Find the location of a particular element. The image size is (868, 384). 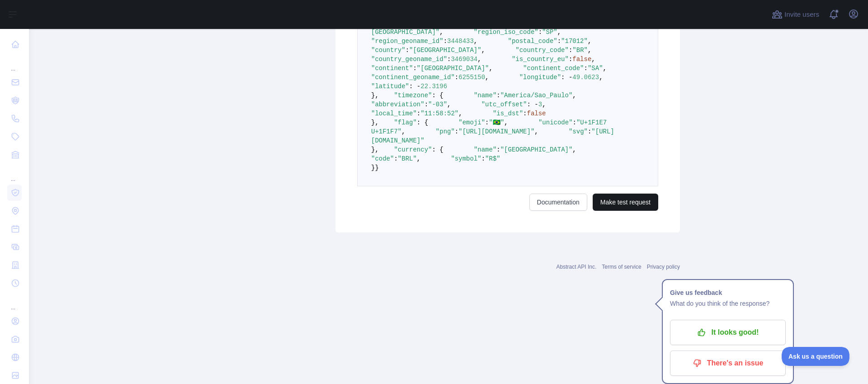

span: "flag" is located at coordinates (405, 122).